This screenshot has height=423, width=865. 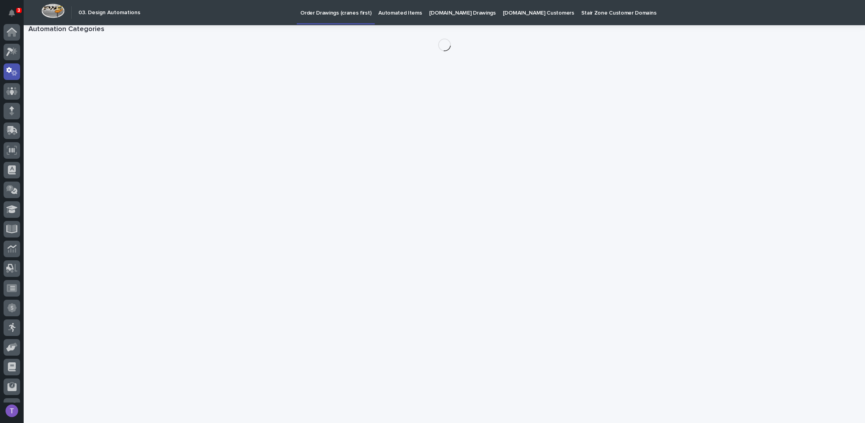 I want to click on img: Workspace Logo, so click(x=53, y=11).